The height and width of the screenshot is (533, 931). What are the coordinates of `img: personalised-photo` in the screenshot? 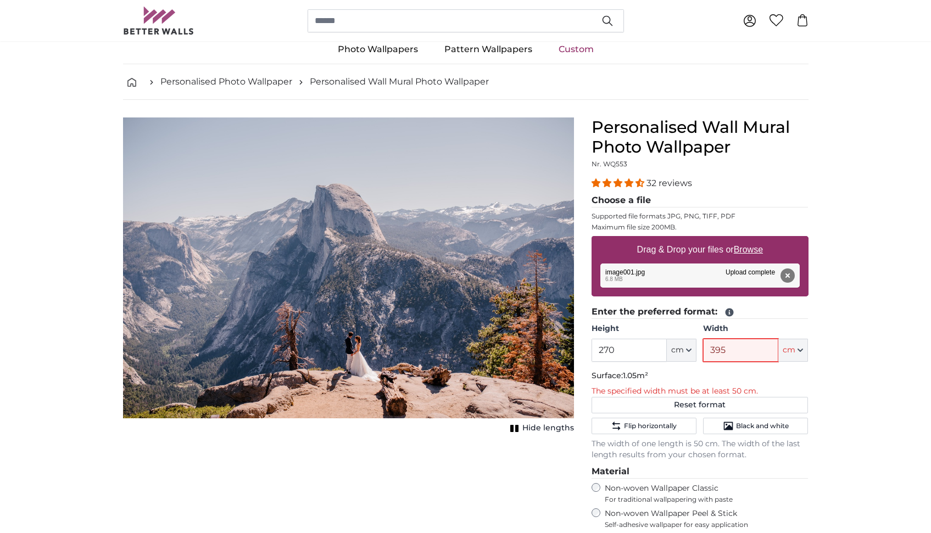 It's located at (348, 268).